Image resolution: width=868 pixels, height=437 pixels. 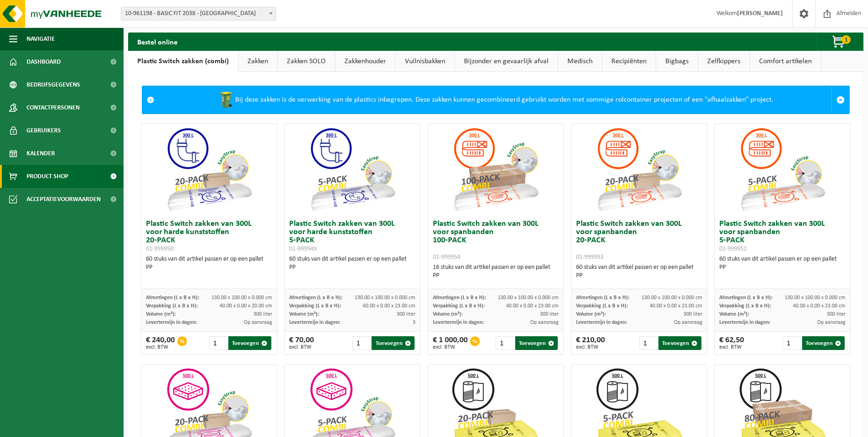 What do you see at coordinates (209, 237) in the screenshot?
I see `h3: Plastic Switch zakken van 300L voor harde kunststoffen 20-PACK` at bounding box center [209, 237].